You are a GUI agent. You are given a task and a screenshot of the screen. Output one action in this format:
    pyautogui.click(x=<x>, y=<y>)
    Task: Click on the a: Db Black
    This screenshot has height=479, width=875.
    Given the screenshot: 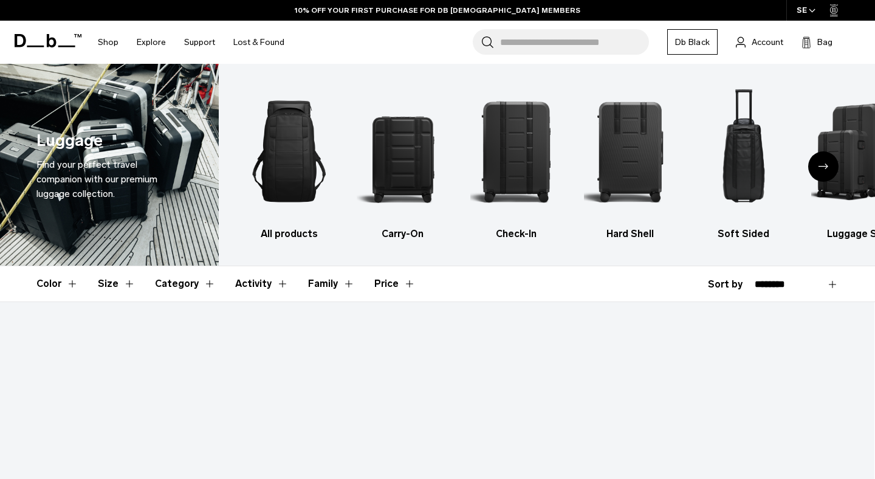 What is the action you would take?
    pyautogui.click(x=692, y=42)
    